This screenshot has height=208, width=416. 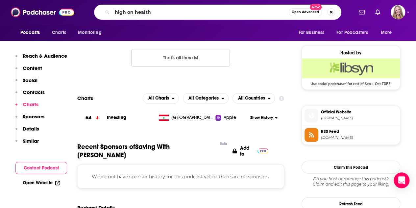 What do you see at coordinates (305, 12) in the screenshot?
I see `span: Open Advanced` at bounding box center [305, 12].